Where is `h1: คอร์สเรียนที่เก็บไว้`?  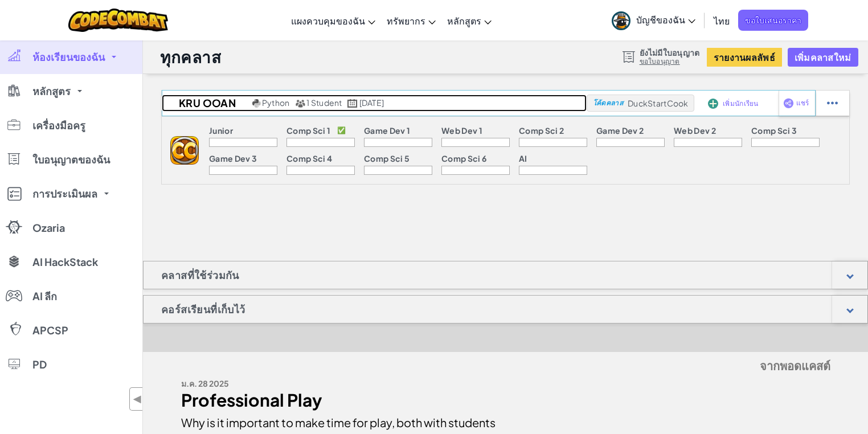
h1: คอร์สเรียนที่เก็บไว้ is located at coordinates (203, 309).